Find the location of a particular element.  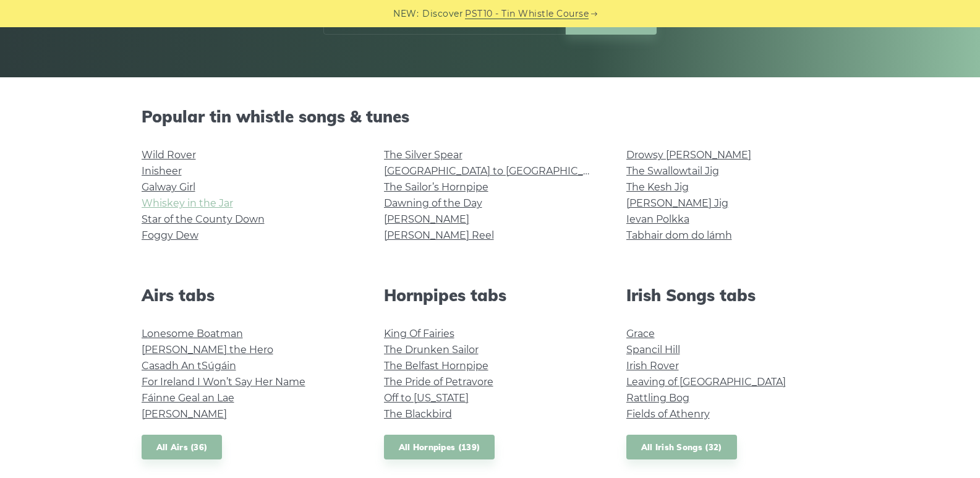

a: For Ireland I Won’t Say Her Name is located at coordinates (223, 381).